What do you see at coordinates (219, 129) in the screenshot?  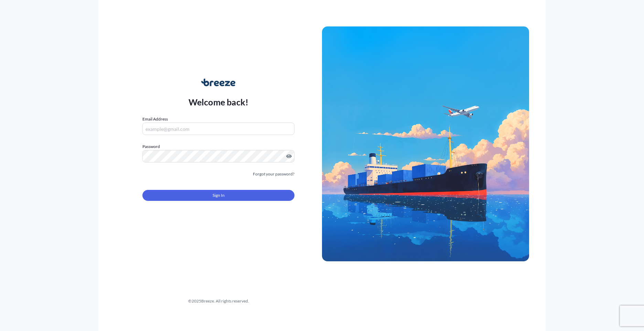 I see `input: example@gmail.com` at bounding box center [219, 129].